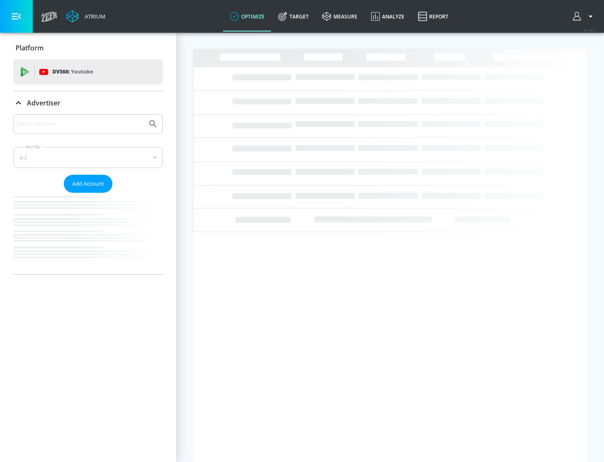 This screenshot has height=462, width=604. What do you see at coordinates (590, 30) in the screenshot?
I see `span: v 4.28.0` at bounding box center [590, 30].